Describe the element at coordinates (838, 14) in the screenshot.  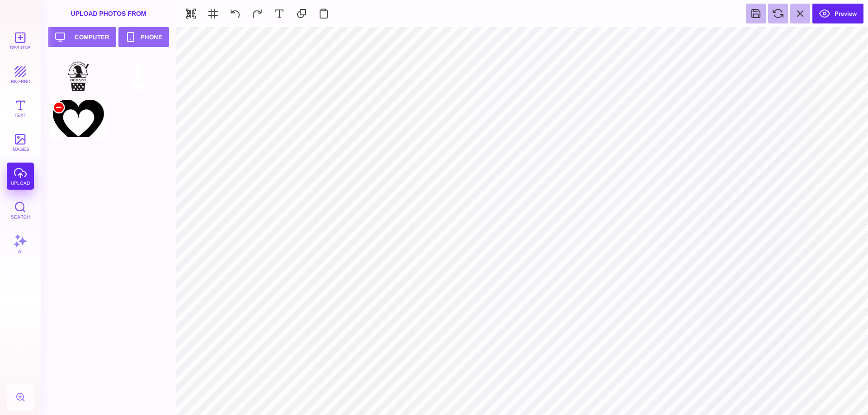
I see `button: Preview` at that location.